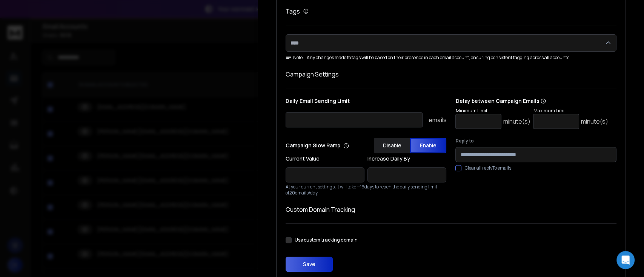 This screenshot has height=277, width=644. Describe the element at coordinates (309, 264) in the screenshot. I see `button: Save` at that location.